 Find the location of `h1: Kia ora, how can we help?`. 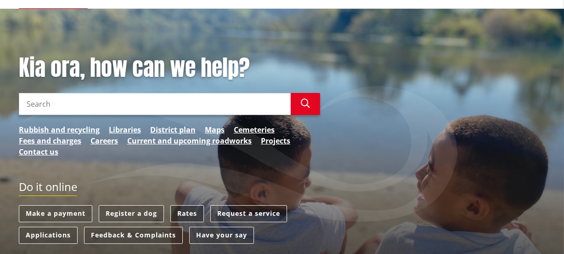

h1: Kia ora, how can we help? is located at coordinates (170, 68).